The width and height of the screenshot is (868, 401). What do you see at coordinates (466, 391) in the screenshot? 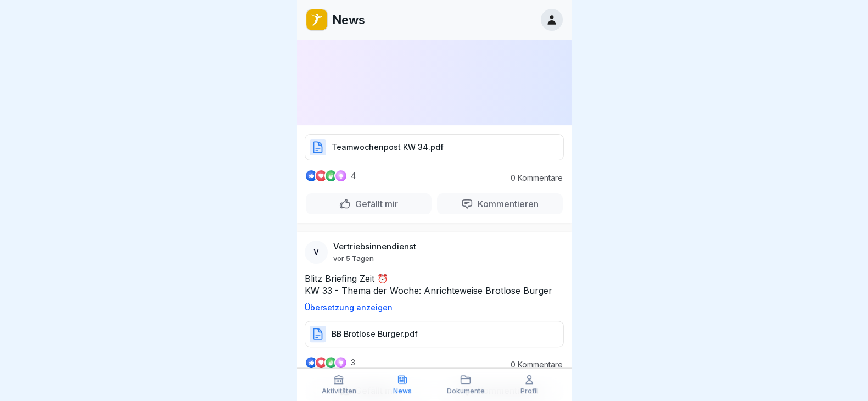
I see `p: Dokumente` at bounding box center [466, 391].